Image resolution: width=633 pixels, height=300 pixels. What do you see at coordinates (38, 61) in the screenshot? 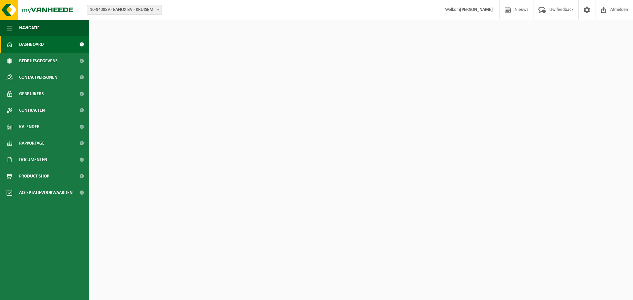
I see `span: Bedrijfsgegevens` at bounding box center [38, 61].